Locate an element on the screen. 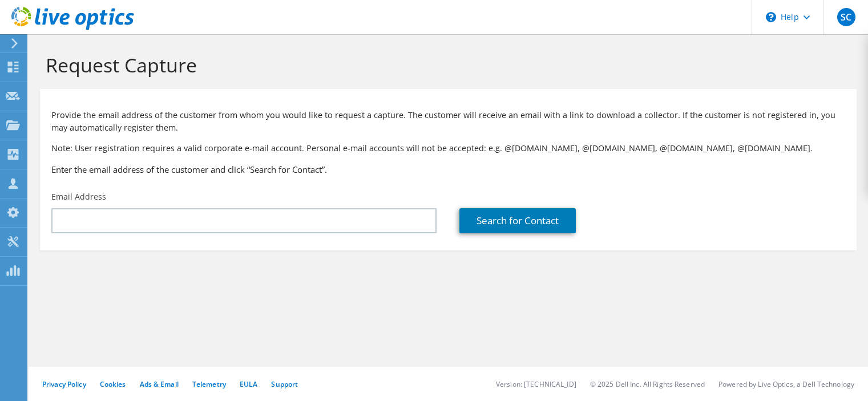 This screenshot has height=401, width=868. svg: \n is located at coordinates (771, 17).